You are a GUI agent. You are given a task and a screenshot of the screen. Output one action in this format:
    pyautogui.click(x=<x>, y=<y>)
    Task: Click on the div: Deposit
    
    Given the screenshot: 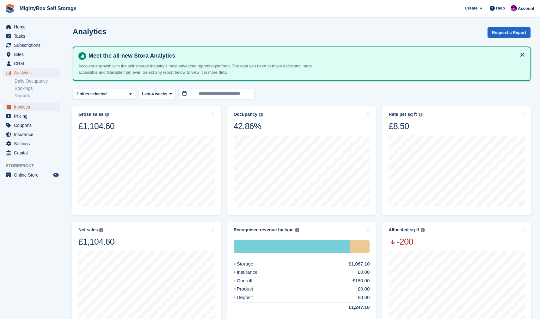 What is the action you would take?
    pyautogui.click(x=251, y=297)
    